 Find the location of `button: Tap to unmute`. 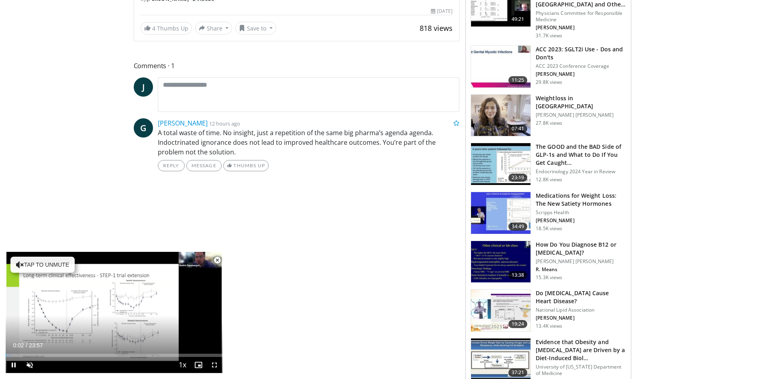

button: Tap to unmute is located at coordinates (43, 265).